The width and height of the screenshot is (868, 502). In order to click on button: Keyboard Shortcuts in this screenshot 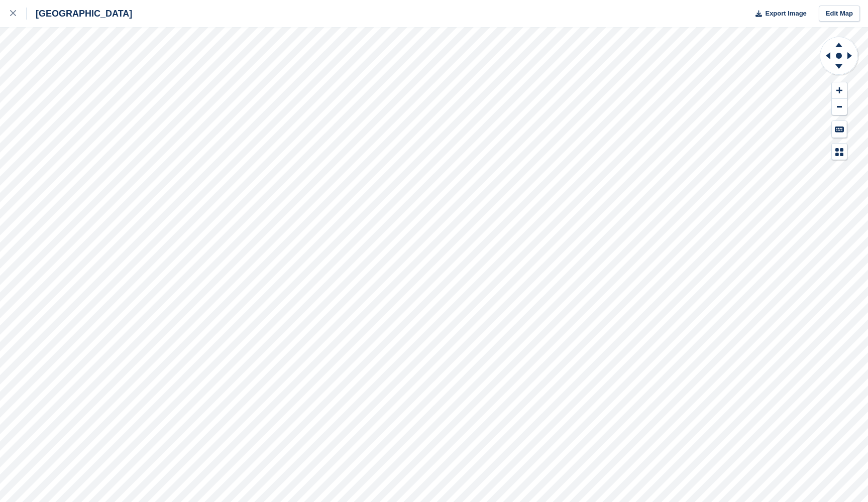, I will do `click(839, 129)`.